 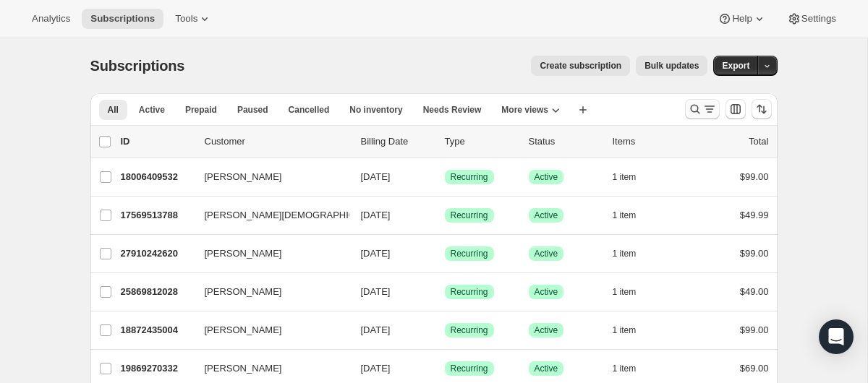 What do you see at coordinates (580, 66) in the screenshot?
I see `span: Create subscription` at bounding box center [580, 66].